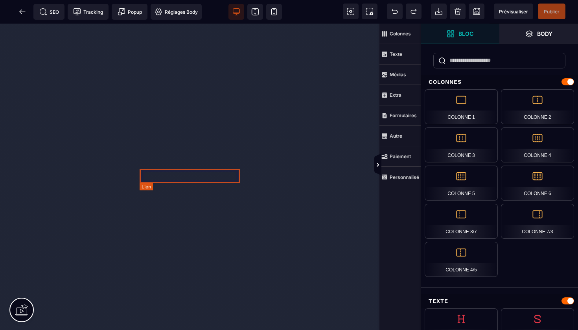 The height and width of the screenshot is (330, 578). Describe the element at coordinates (499, 82) in the screenshot. I see `div: Colonnes` at that location.